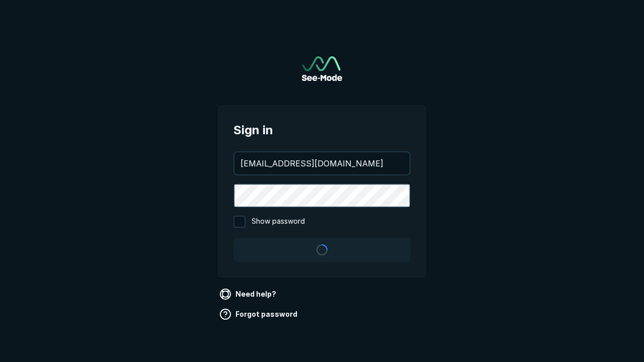 The height and width of the screenshot is (362, 644). What do you see at coordinates (322, 68) in the screenshot?
I see `a: Go to sign in` at bounding box center [322, 68].